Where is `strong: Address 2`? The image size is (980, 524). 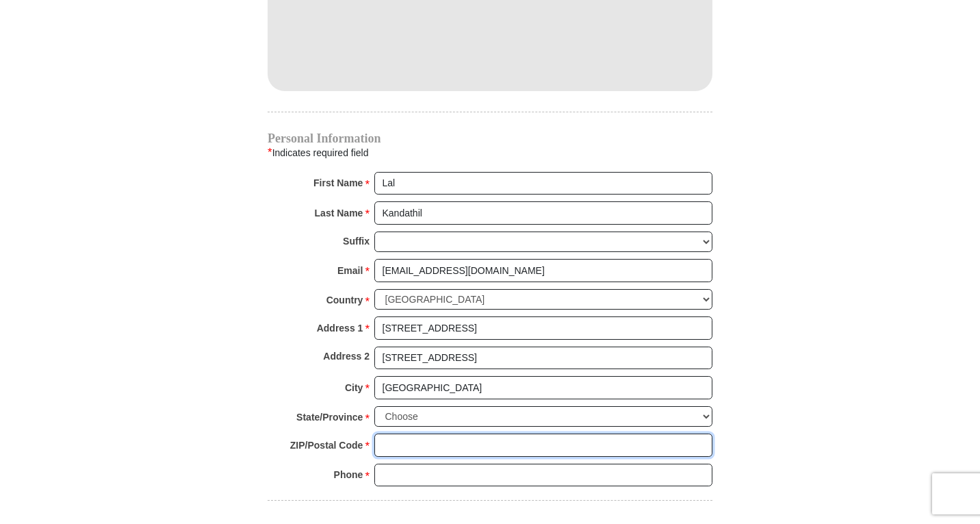 strong: Address 2 is located at coordinates (346, 356).